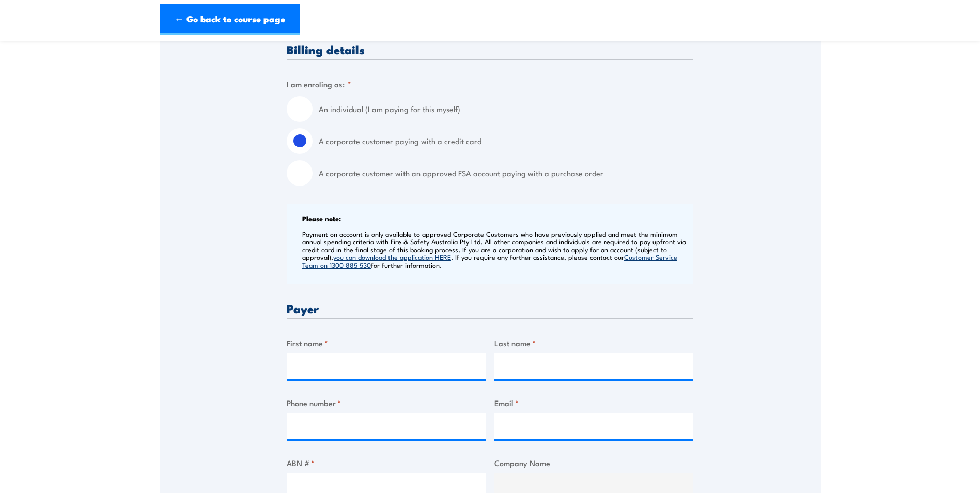 The image size is (980, 493). Describe the element at coordinates (490, 308) in the screenshot. I see `h3: Payer` at that location.